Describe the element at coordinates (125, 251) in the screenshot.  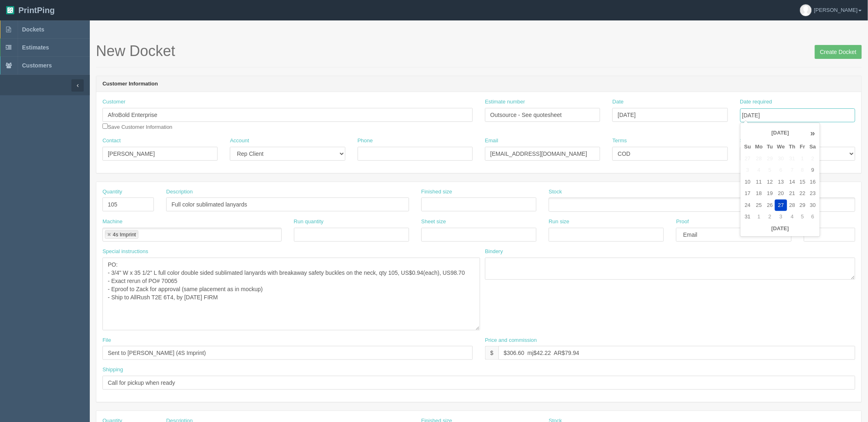
I see `label: Special instructions` at that location.